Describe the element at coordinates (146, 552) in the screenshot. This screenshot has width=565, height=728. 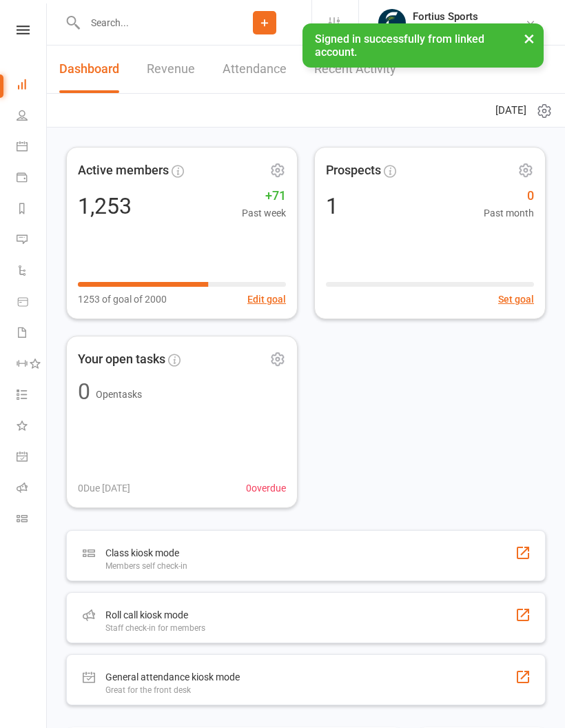
I see `div: Class kiosk mode` at that location.